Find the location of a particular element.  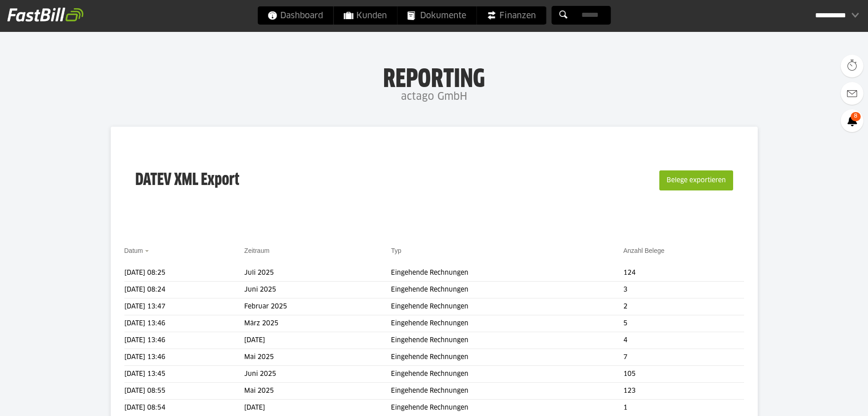

h1: Reporting is located at coordinates (433, 76).